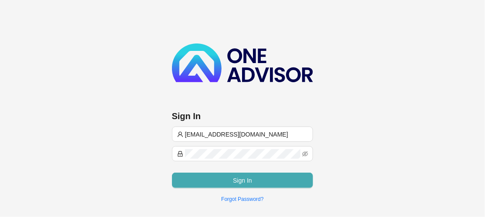 This screenshot has height=217, width=485. What do you see at coordinates (243, 181) in the screenshot?
I see `span: Sign In` at bounding box center [243, 181].